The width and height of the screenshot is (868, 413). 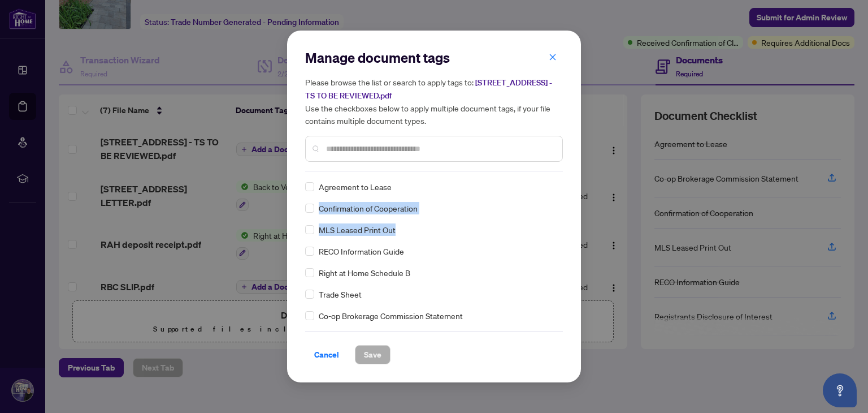 I want to click on span: Agreement to Lease, so click(x=355, y=186).